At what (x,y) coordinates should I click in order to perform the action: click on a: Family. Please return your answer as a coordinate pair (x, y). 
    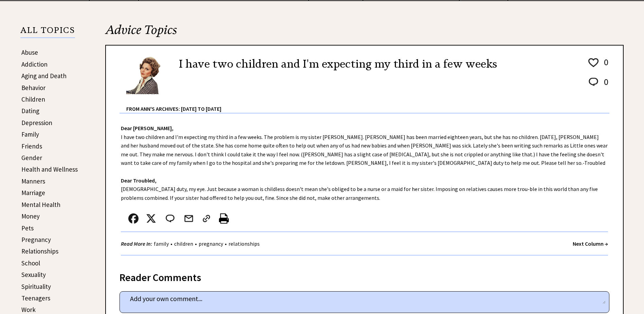
    Looking at the image, I should click on (30, 134).